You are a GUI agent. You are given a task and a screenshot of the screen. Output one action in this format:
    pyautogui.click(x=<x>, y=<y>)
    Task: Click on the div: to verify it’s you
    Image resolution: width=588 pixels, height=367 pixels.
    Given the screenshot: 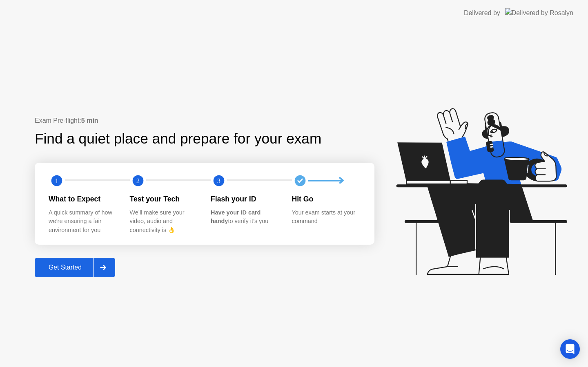 What is the action you would take?
    pyautogui.click(x=244, y=217)
    